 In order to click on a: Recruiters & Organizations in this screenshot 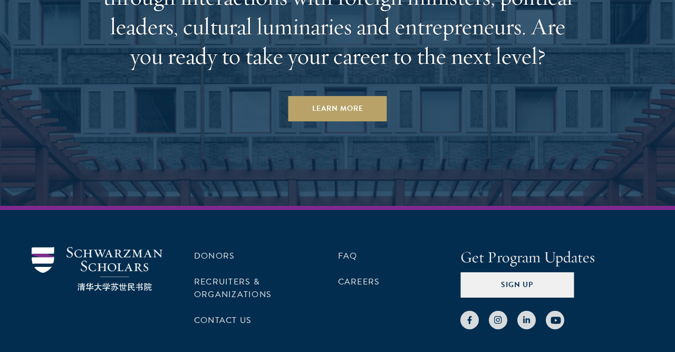, I will do `click(232, 288)`.